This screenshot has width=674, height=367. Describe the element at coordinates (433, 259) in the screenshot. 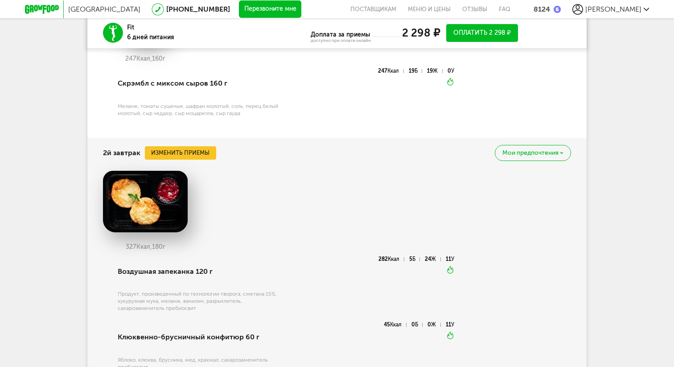

I see `div: 24` at that location.